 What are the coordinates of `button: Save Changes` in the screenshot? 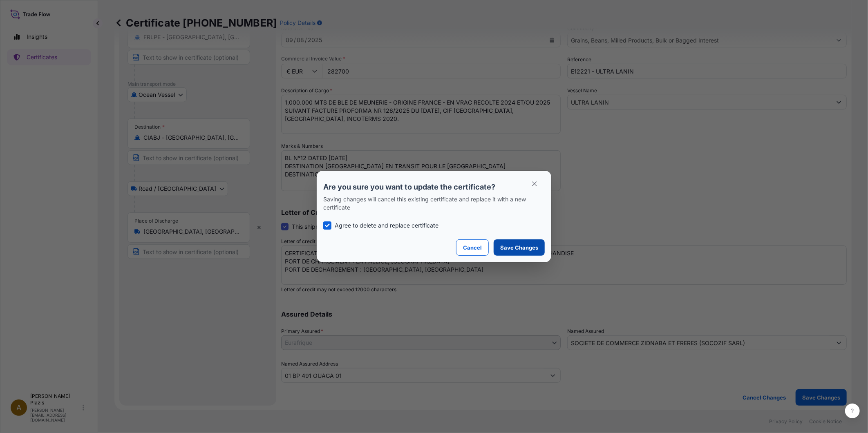 It's located at (519, 247).